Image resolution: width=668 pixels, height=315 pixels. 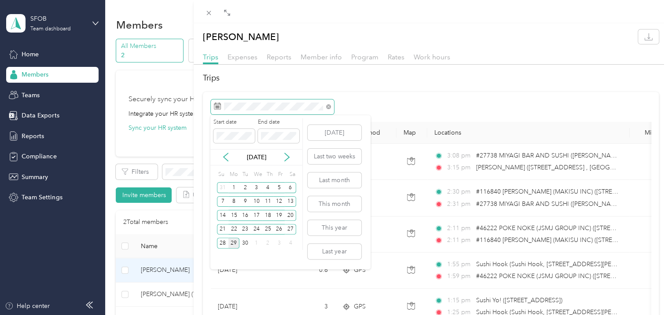 What do you see at coordinates (432, 57) in the screenshot?
I see `span: Work hours` at bounding box center [432, 57].